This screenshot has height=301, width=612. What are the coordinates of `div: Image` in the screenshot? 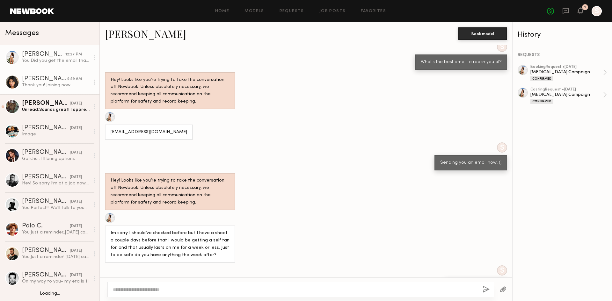 It's located at (56, 134).